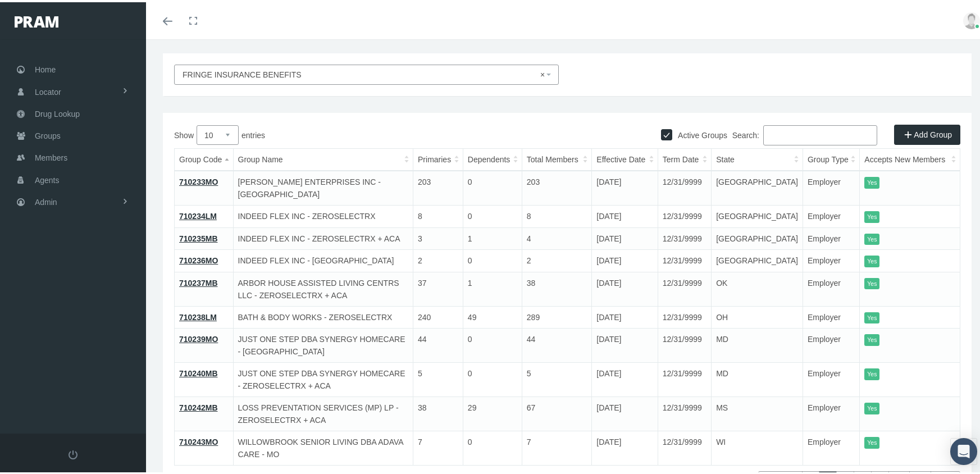 Image resolution: width=980 pixels, height=474 pixels. I want to click on select: Showentries, so click(217, 133).